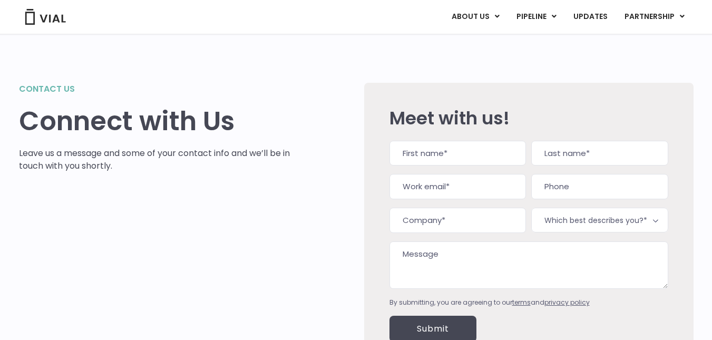 This screenshot has width=712, height=340. What do you see at coordinates (475, 17) in the screenshot?
I see `a: ABOUT USMenu Toggle` at bounding box center [475, 17].